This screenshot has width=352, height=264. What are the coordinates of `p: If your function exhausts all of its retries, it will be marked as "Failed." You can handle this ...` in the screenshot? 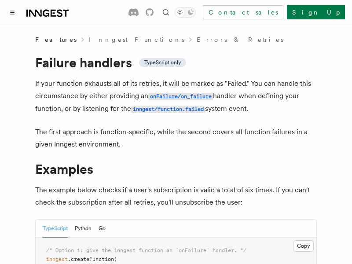 It's located at (176, 96).